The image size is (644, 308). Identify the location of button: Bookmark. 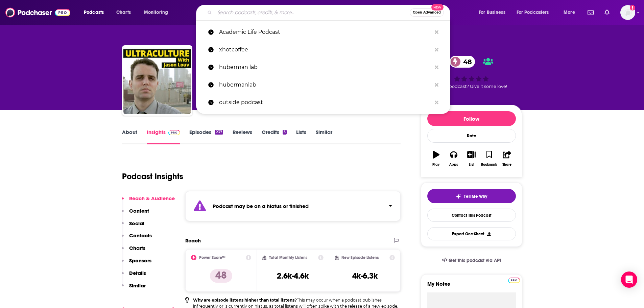
(489, 159).